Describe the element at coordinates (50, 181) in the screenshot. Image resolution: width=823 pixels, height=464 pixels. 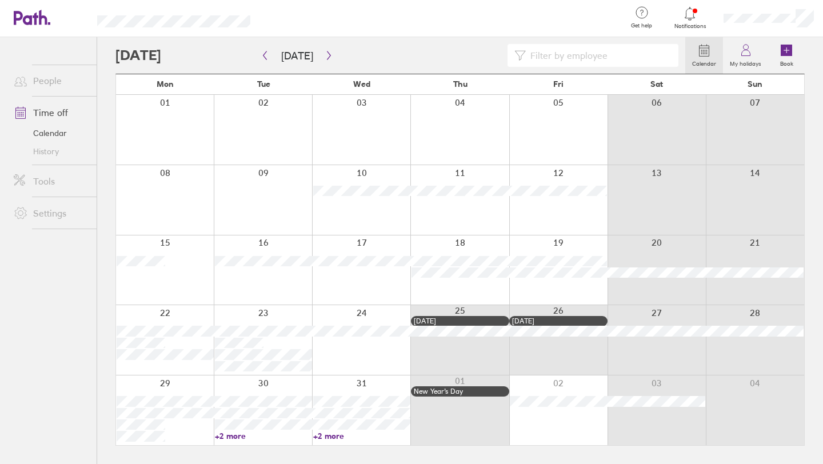
I see `a: Tools` at that location.